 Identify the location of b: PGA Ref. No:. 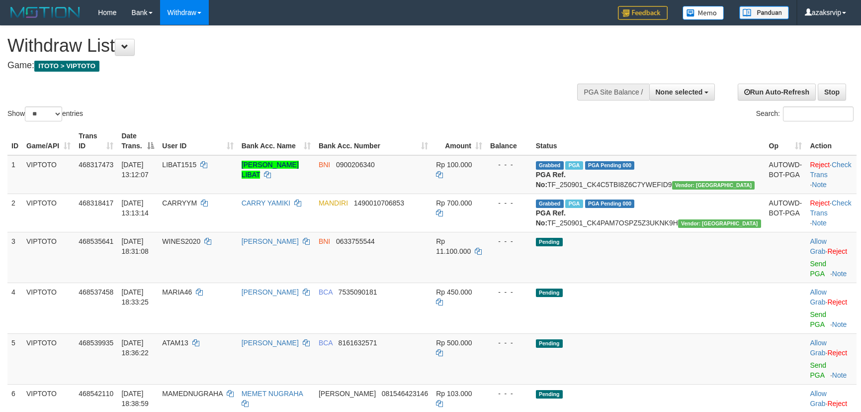
(551, 180).